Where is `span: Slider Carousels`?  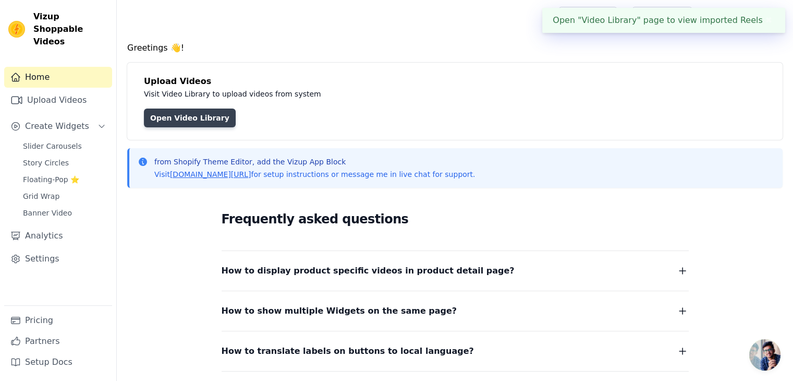
span: Slider Carousels is located at coordinates (52, 146).